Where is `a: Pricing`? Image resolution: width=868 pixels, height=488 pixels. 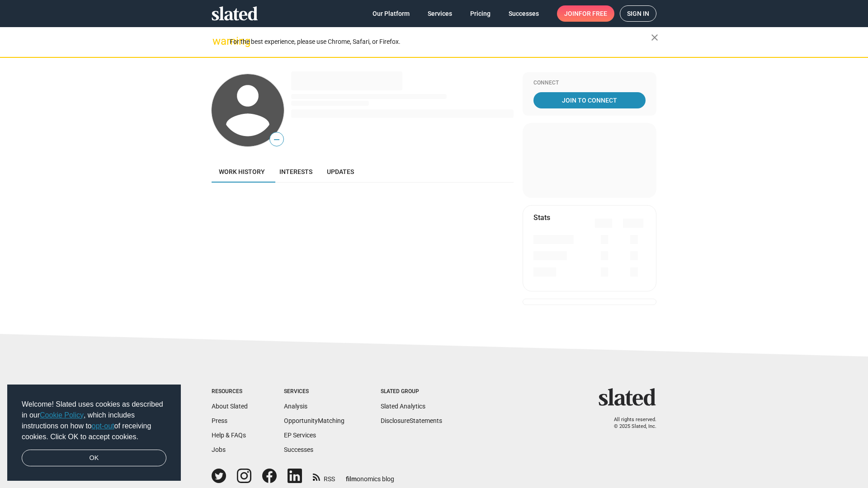 a: Pricing is located at coordinates (480, 14).